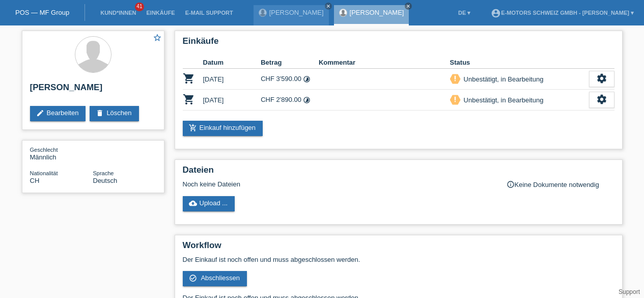  I want to click on a: Kund*innen, so click(118, 13).